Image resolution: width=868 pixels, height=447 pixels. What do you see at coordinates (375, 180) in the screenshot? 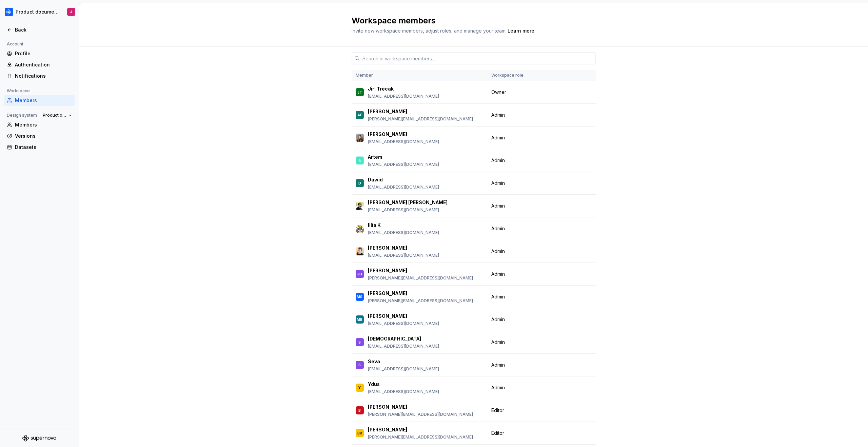
I see `p: Dawid` at bounding box center [375, 180].